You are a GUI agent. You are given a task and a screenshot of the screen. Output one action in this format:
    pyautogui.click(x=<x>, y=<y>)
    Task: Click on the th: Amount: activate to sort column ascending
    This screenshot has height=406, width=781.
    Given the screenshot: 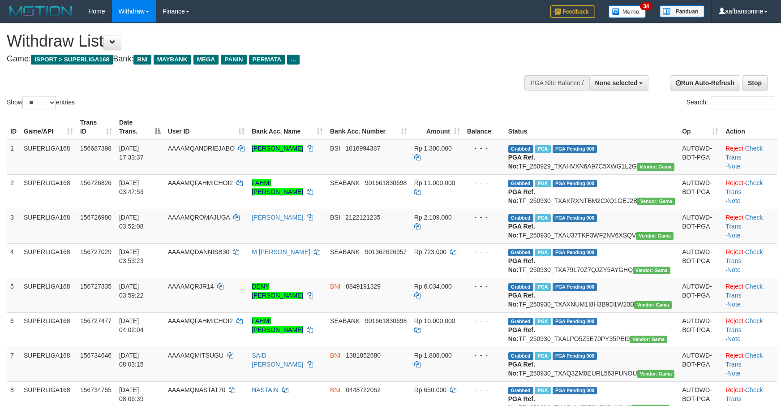 What is the action you would take?
    pyautogui.click(x=437, y=127)
    